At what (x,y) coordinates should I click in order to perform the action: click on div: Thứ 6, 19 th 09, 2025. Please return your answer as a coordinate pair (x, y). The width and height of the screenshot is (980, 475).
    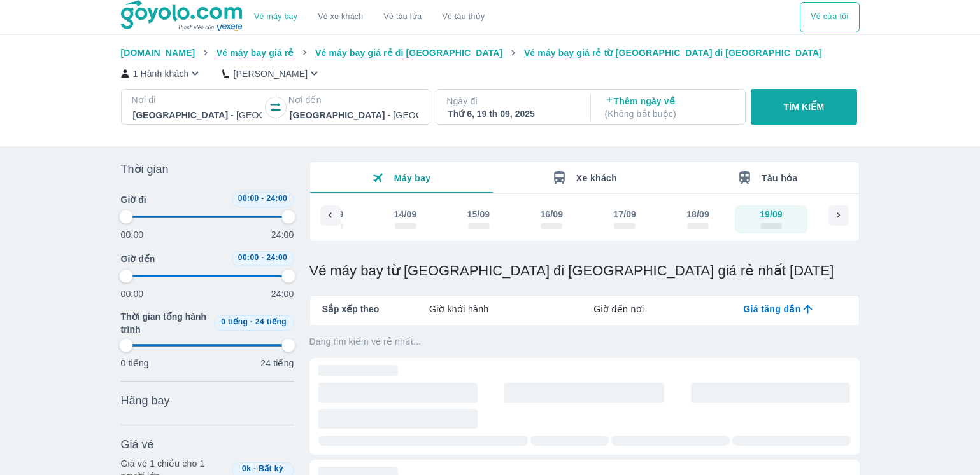
    Looking at the image, I should click on (512, 114).